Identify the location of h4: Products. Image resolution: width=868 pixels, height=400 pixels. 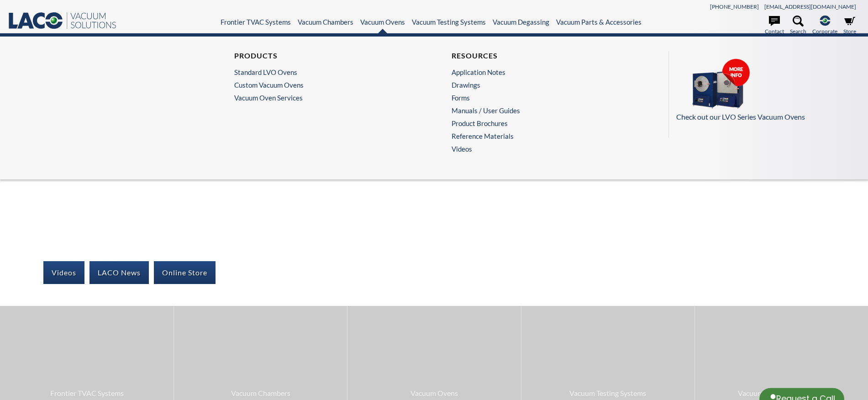
(323, 56).